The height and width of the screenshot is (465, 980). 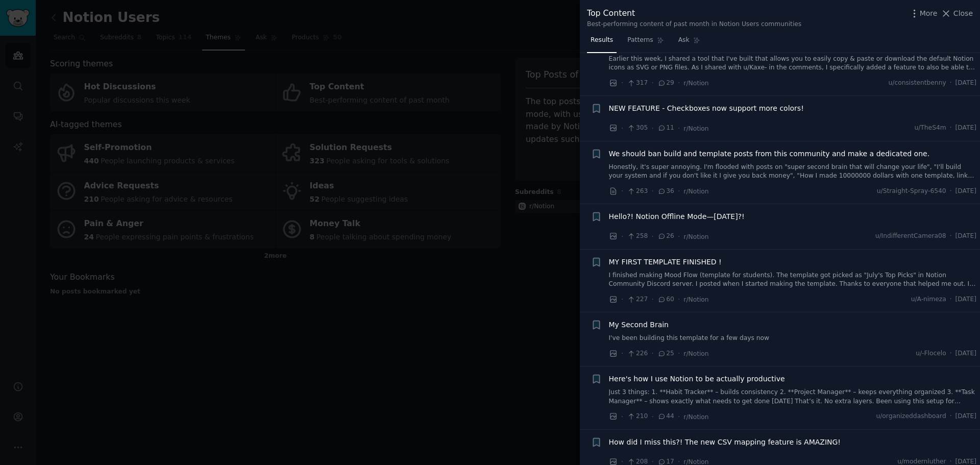 I want to click on div: Best-performing content of past month in Notion Users communities, so click(x=694, y=24).